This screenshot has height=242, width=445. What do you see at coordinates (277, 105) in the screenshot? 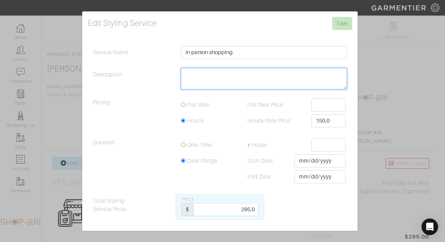
I see `label: Flat Rate Price:` at bounding box center [277, 105].